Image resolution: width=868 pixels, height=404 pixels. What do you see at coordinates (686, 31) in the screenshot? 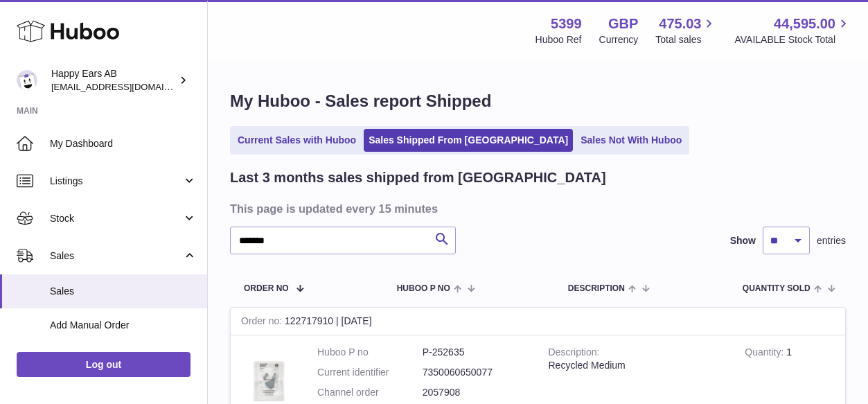
I see `a: 475.03 Total sales` at bounding box center [686, 31].